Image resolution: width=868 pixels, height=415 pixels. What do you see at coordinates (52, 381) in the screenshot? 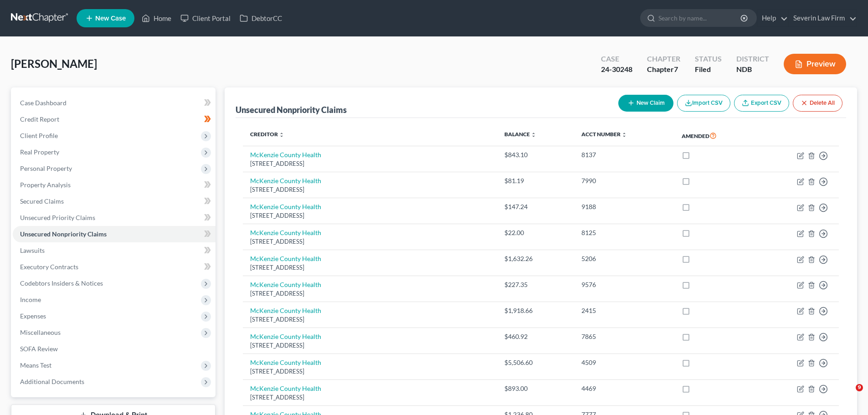
I see `span: Additional Documents` at bounding box center [52, 381].